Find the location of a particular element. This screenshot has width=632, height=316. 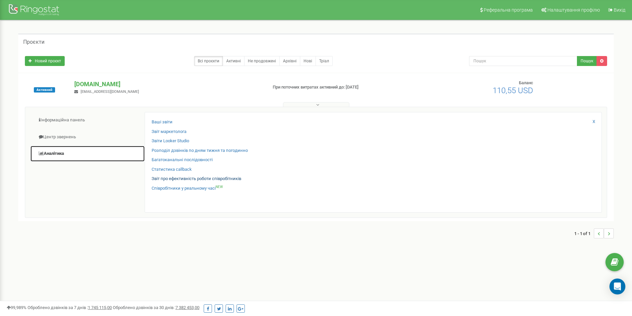

sup: NEW is located at coordinates (219, 187).